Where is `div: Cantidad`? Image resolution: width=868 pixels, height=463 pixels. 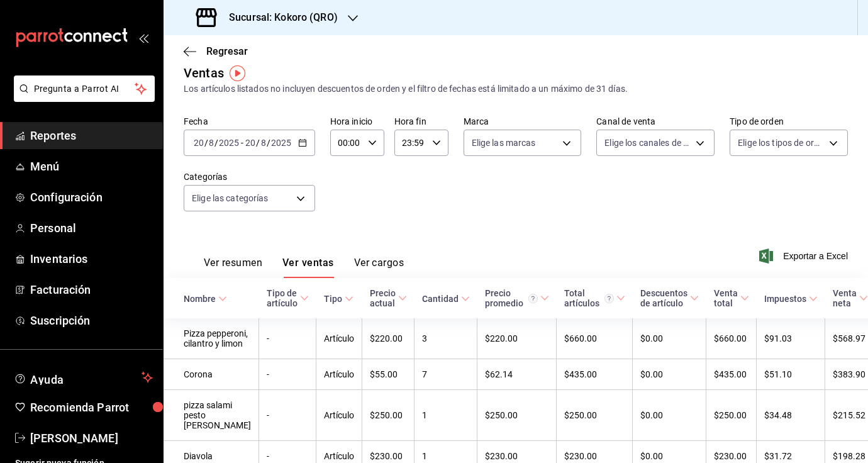
div: Cantidad is located at coordinates (441, 298).